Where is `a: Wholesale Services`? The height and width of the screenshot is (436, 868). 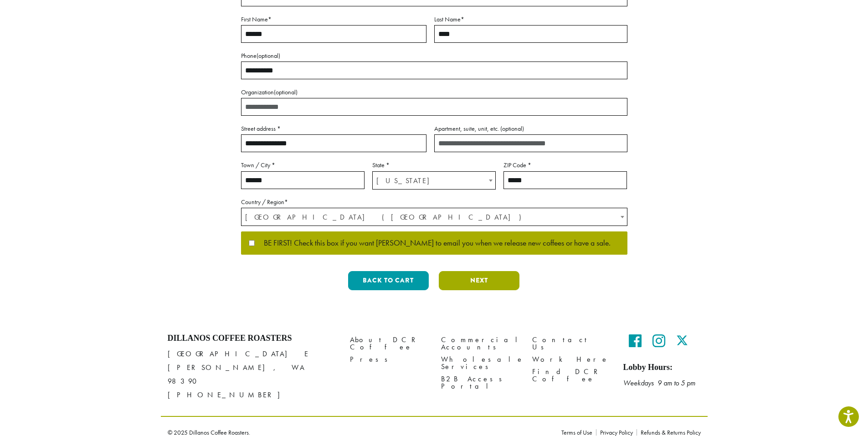
a: Wholesale Services is located at coordinates (480, 363).